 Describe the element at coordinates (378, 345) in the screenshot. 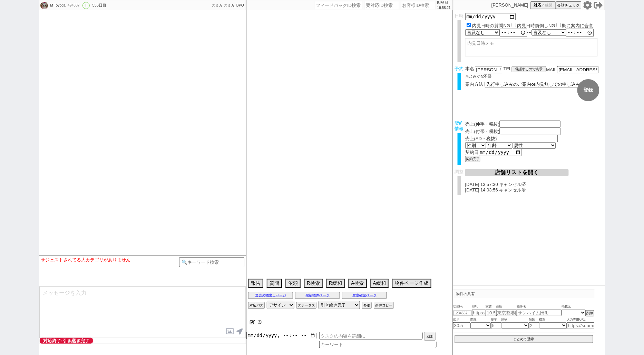

I see `input: キーワード` at that location.